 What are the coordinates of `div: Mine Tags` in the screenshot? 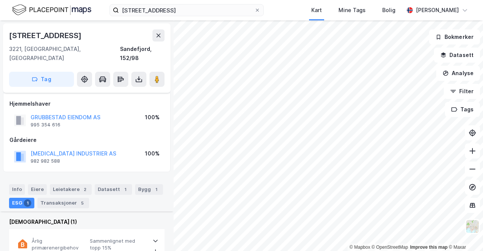 It's located at (352, 10).